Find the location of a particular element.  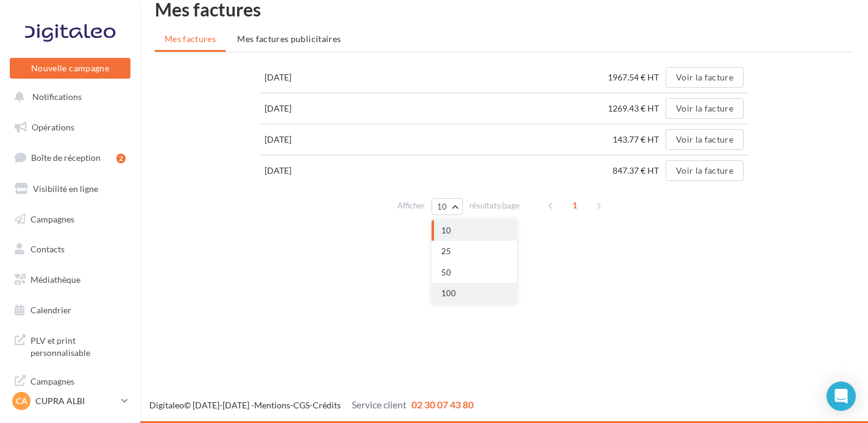

button: Nouvelle campagne is located at coordinates (70, 68).